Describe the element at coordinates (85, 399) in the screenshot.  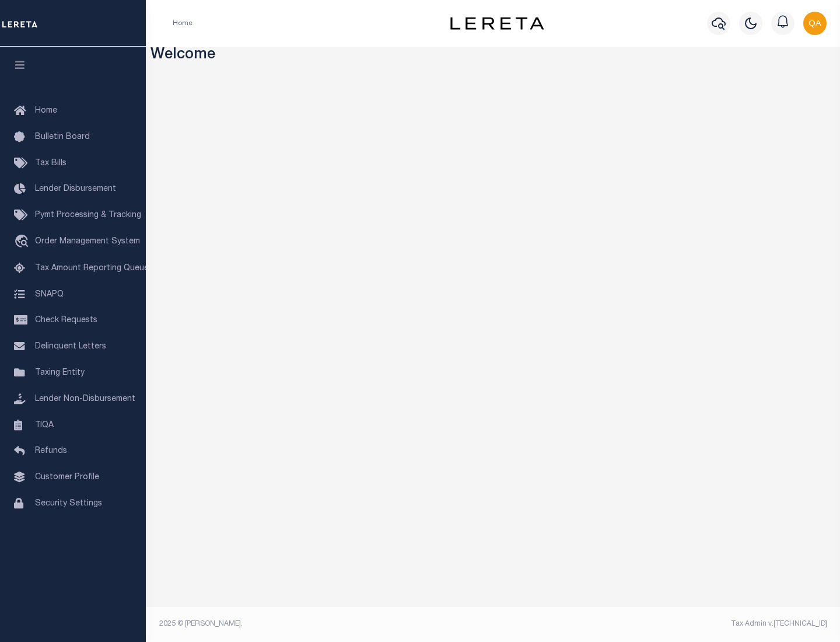
I see `span: Lender Non-Disbursement` at that location.